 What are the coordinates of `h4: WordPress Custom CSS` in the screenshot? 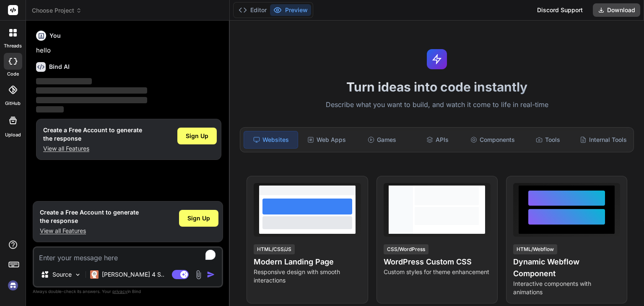 It's located at (437, 262).